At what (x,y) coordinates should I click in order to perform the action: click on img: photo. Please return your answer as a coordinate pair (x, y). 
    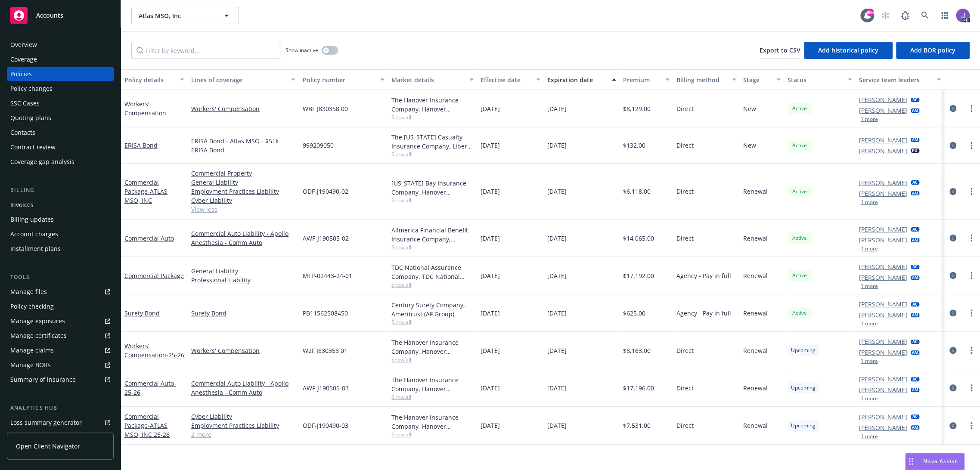
    Looking at the image, I should click on (962, 16).